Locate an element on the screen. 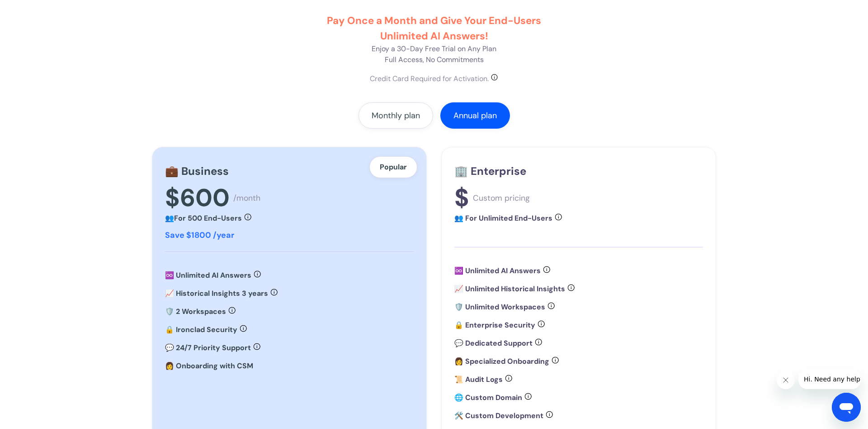 The width and height of the screenshot is (868, 429). strong: 💬 24/7 Priority Support is located at coordinates (208, 347).